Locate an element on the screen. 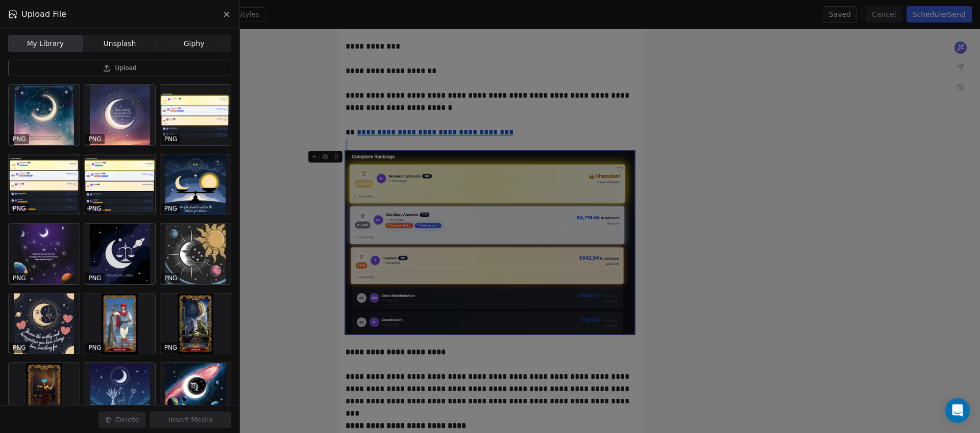 This screenshot has height=433, width=980. span: Upload is located at coordinates (125, 68).